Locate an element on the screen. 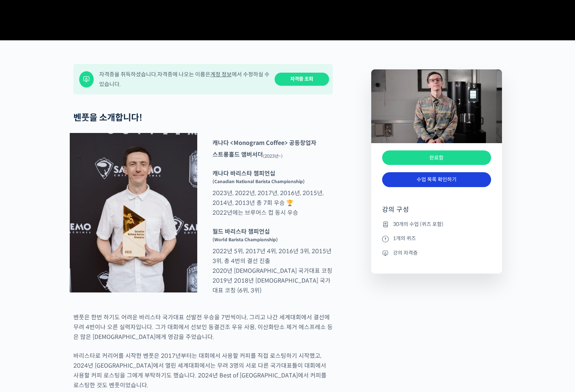 The height and width of the screenshot is (392, 575). li: 30개의 수업 (퀴즈 포함) is located at coordinates (437, 224).